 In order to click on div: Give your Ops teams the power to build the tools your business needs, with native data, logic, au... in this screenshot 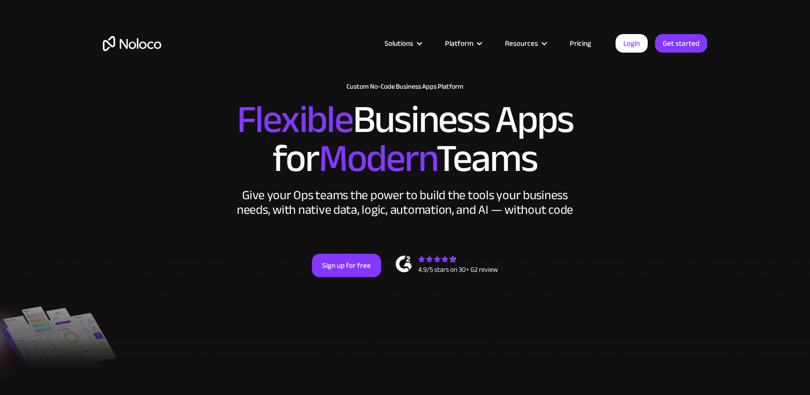, I will do `click(405, 203)`.